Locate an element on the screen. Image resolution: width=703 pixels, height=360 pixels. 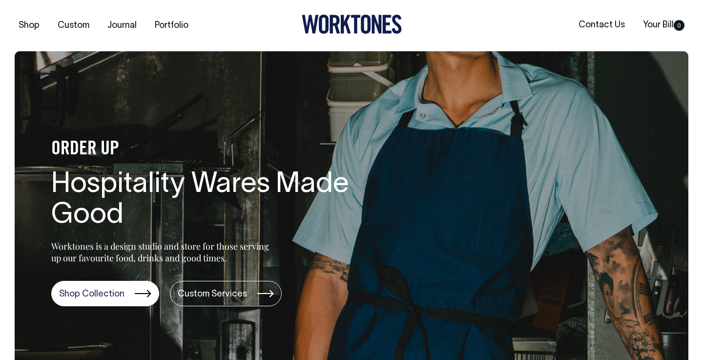
a: Portfolio is located at coordinates (171, 25).